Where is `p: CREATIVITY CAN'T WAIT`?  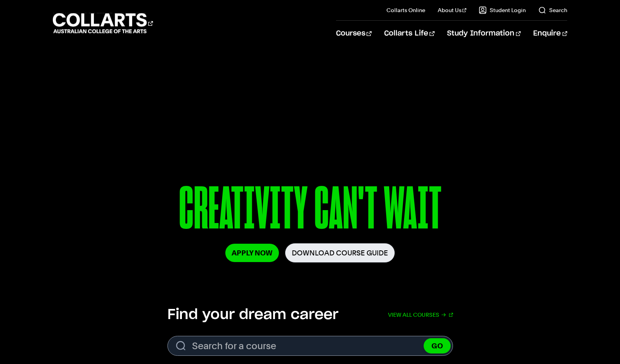
p: CREATIVITY CAN'T WAIT is located at coordinates (310, 211).